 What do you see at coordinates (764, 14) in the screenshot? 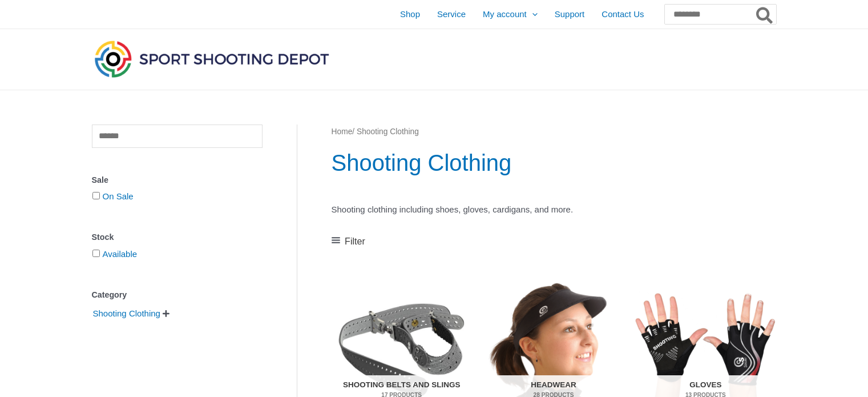
I see `button: Search` at bounding box center [764, 14].